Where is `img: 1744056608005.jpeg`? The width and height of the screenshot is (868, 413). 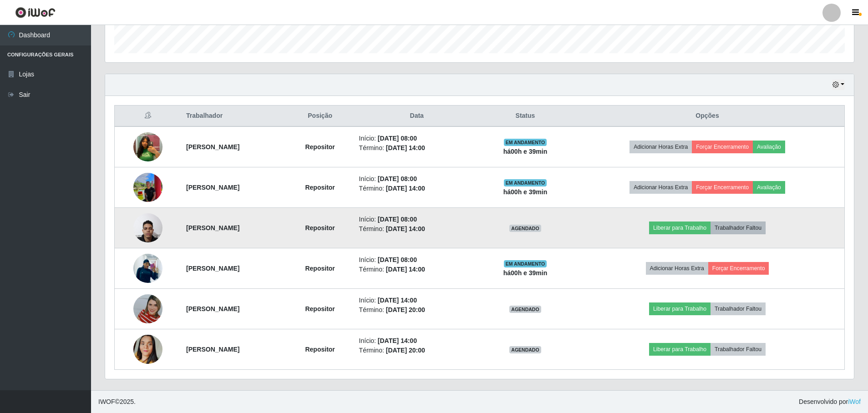
img: 1744056608005.jpeg is located at coordinates (148, 309).